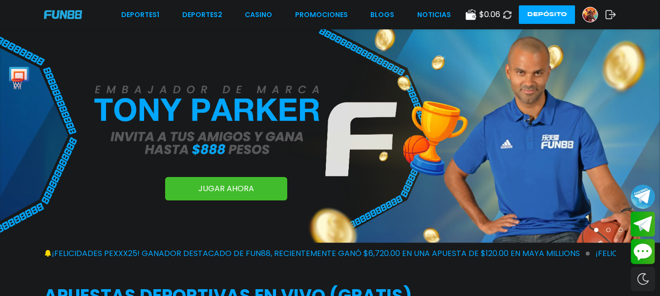  Describe the element at coordinates (590, 15) in the screenshot. I see `img: Avatar` at that location.